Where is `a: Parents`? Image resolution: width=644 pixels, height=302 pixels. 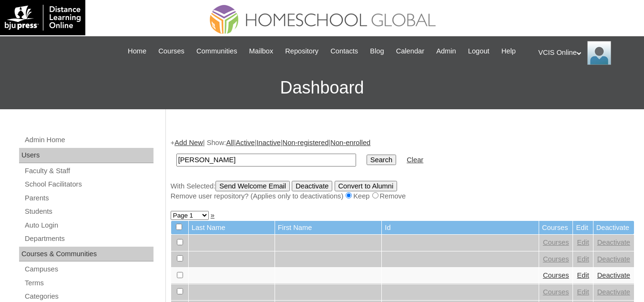
a: Parents is located at coordinates (89, 198).